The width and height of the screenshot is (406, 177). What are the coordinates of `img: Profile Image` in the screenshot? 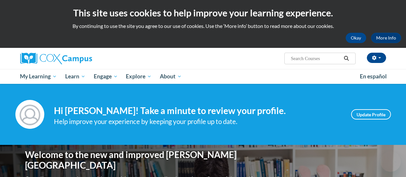 It's located at (30, 114).